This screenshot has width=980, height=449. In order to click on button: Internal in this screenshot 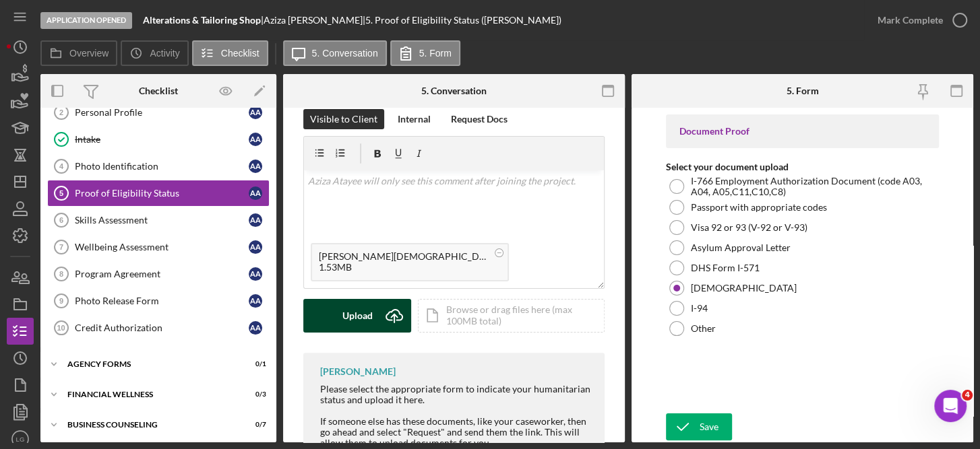, I will do `click(414, 119)`.